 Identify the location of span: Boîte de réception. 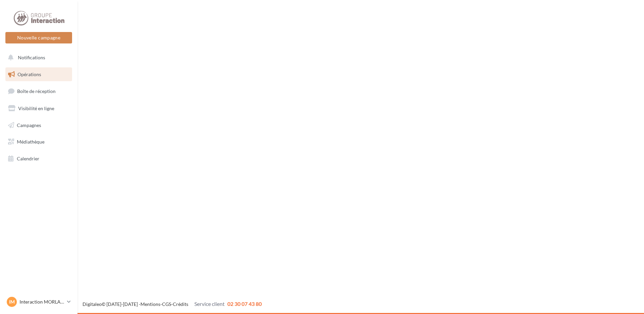
(37, 91).